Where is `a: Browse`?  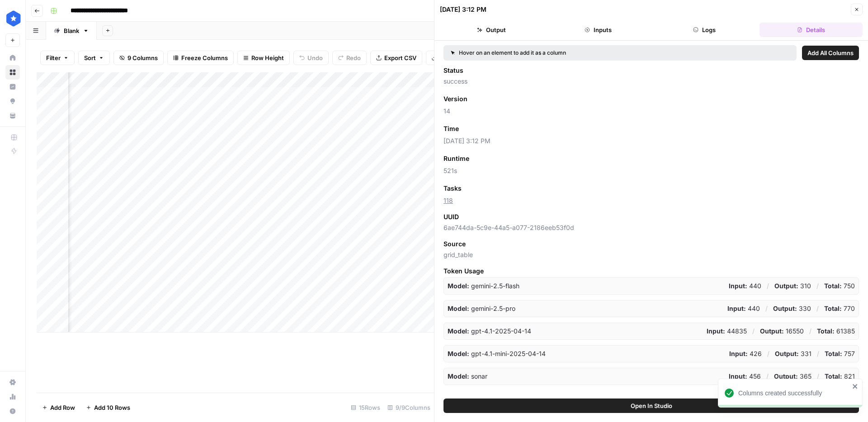
a: Browse is located at coordinates (13, 72).